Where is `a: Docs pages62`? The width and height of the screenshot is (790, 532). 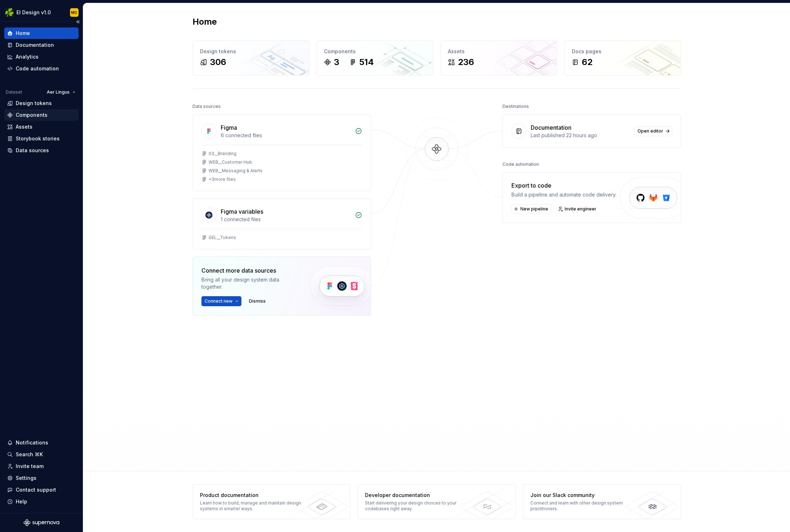 a: Docs pages62 is located at coordinates (622, 58).